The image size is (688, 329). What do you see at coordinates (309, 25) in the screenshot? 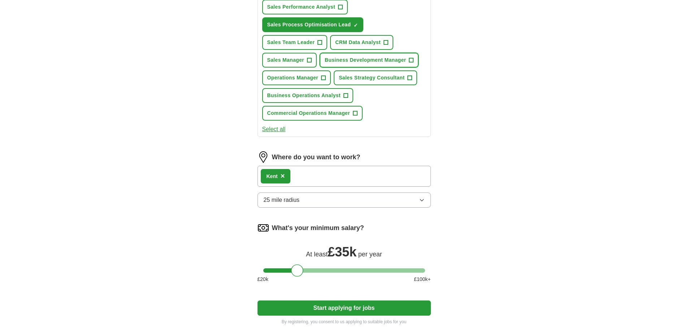
I see `span: Sales Process Optimisation Lead` at bounding box center [309, 25].